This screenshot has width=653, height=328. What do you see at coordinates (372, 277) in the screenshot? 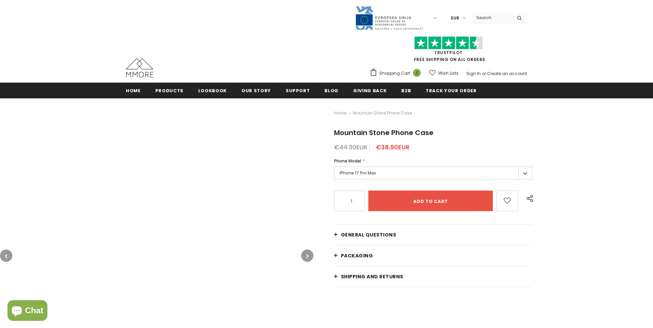
I see `span: Shipping and returns` at bounding box center [372, 277].